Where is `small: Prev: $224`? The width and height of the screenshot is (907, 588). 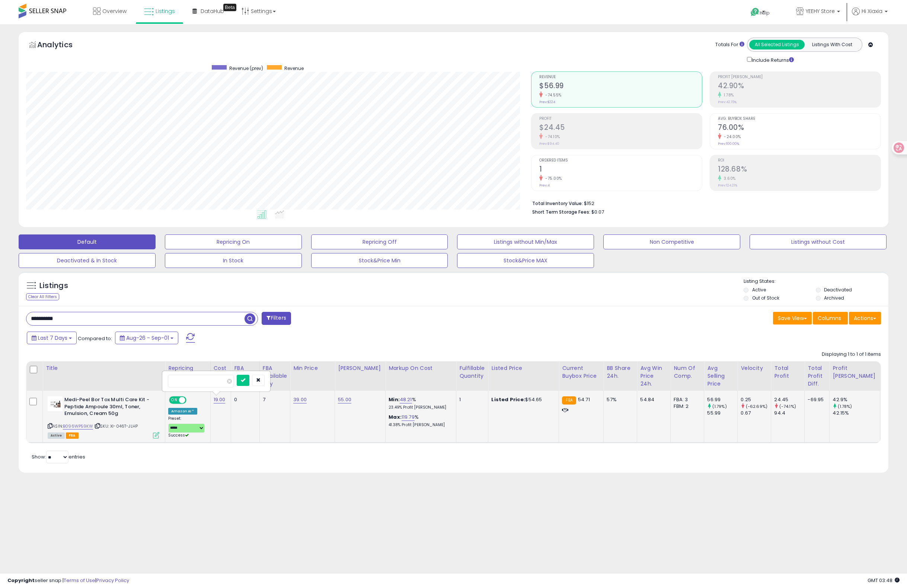 small: Prev: $224 is located at coordinates (547, 102).